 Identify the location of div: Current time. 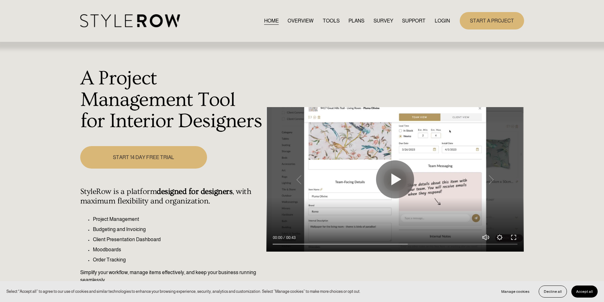
(278, 238).